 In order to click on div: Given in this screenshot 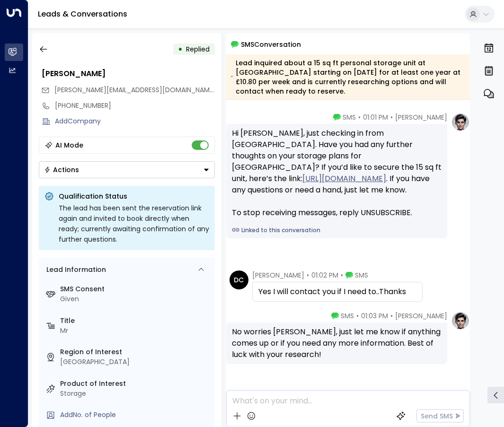, I will do `click(135, 299)`.